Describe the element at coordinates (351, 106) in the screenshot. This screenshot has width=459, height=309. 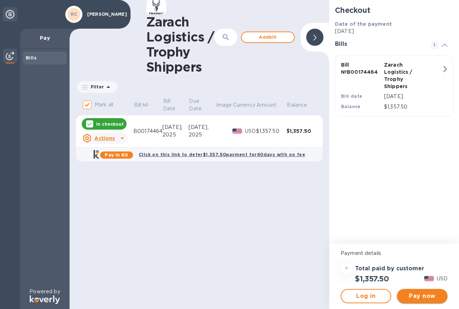
I see `b: Balance` at that location.